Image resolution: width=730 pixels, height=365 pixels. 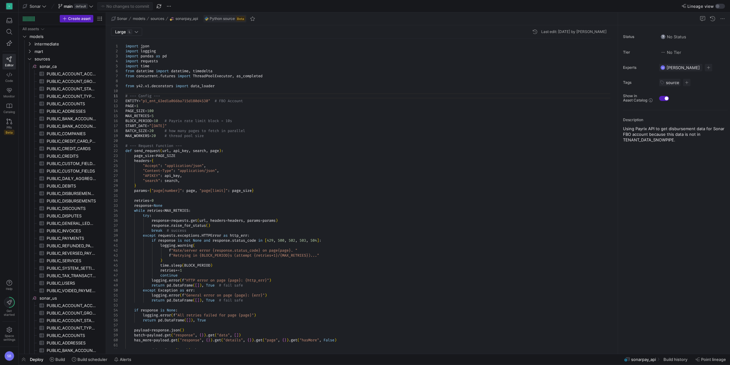 What do you see at coordinates (187, 19) in the screenshot?
I see `span: sonarpay_api` at bounding box center [187, 19].